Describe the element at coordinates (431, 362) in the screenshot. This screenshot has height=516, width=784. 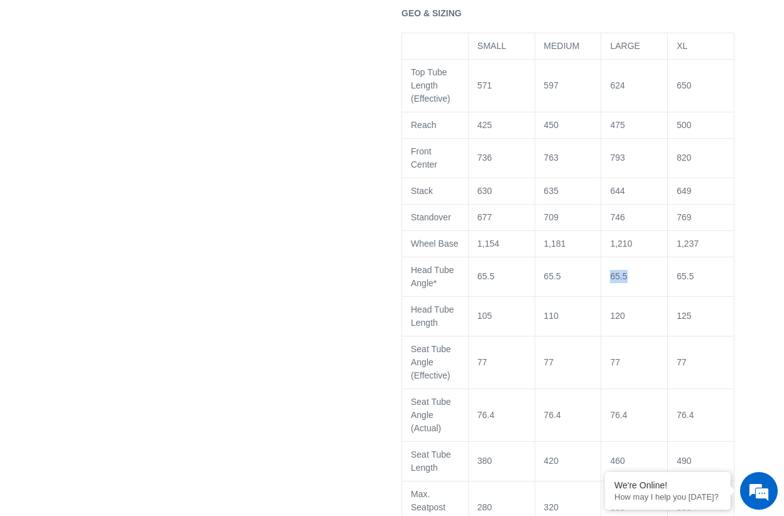
I see `span: Seat Tube Angle (Effective)` at that location.